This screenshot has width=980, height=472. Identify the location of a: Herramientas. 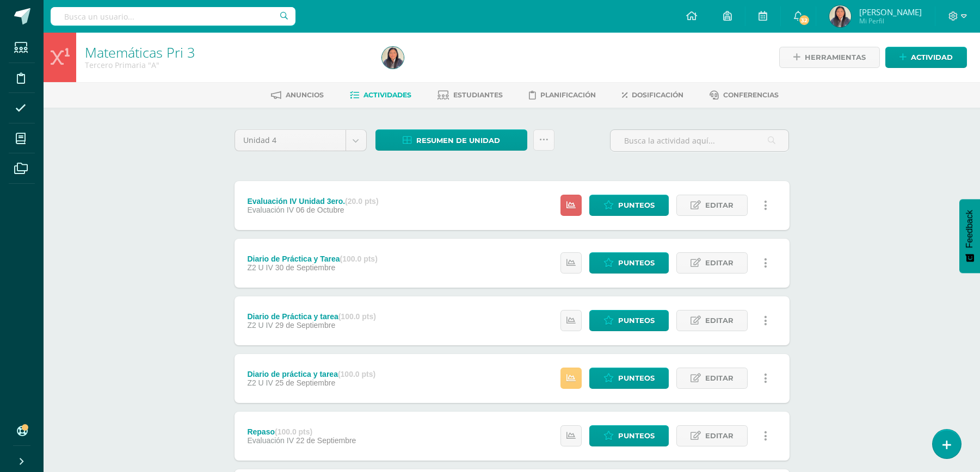
(829, 57).